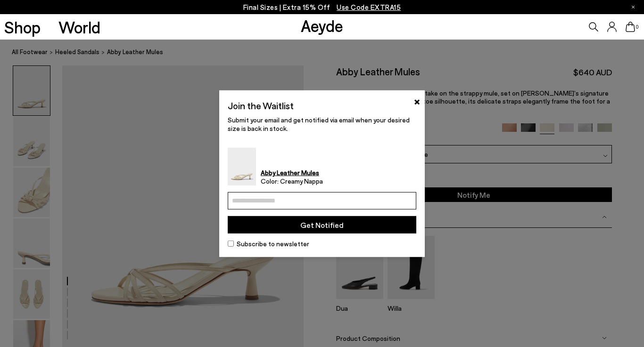 This screenshot has height=347, width=644. I want to click on strong: Abby Leather Mules, so click(292, 172).